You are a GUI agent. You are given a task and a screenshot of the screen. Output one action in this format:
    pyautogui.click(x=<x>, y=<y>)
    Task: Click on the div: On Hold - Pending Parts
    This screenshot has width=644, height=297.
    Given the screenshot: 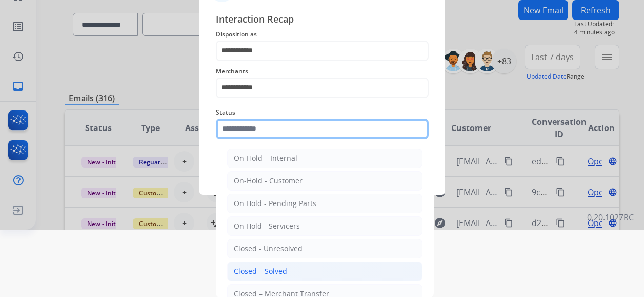 What is the action you would take?
    pyautogui.click(x=275, y=203)
    